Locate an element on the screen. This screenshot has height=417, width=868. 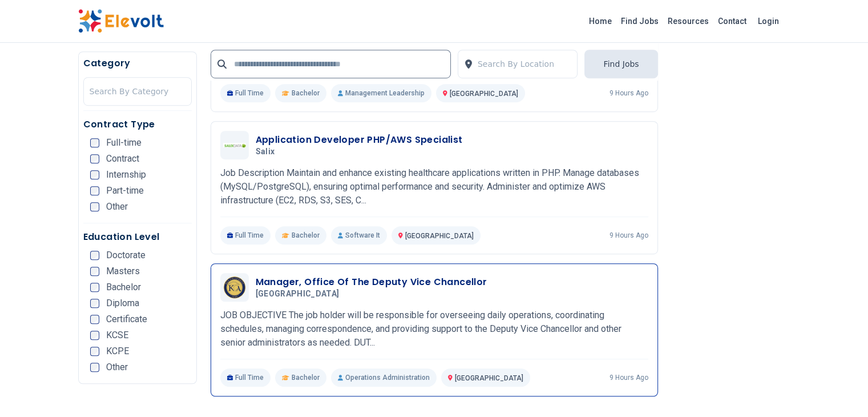
img: KCA University is located at coordinates (235, 287).